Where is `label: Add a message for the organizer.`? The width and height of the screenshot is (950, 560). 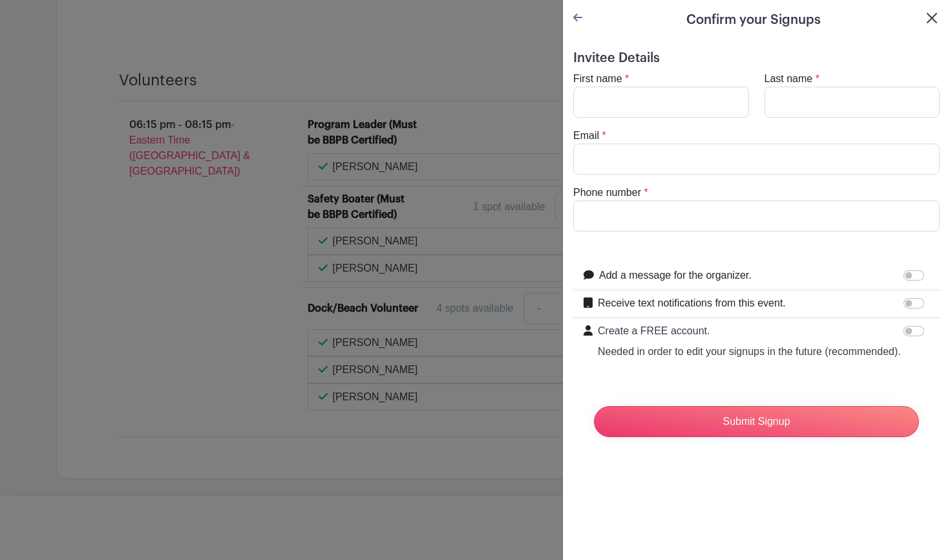 label: Add a message for the organizer. is located at coordinates (676, 275).